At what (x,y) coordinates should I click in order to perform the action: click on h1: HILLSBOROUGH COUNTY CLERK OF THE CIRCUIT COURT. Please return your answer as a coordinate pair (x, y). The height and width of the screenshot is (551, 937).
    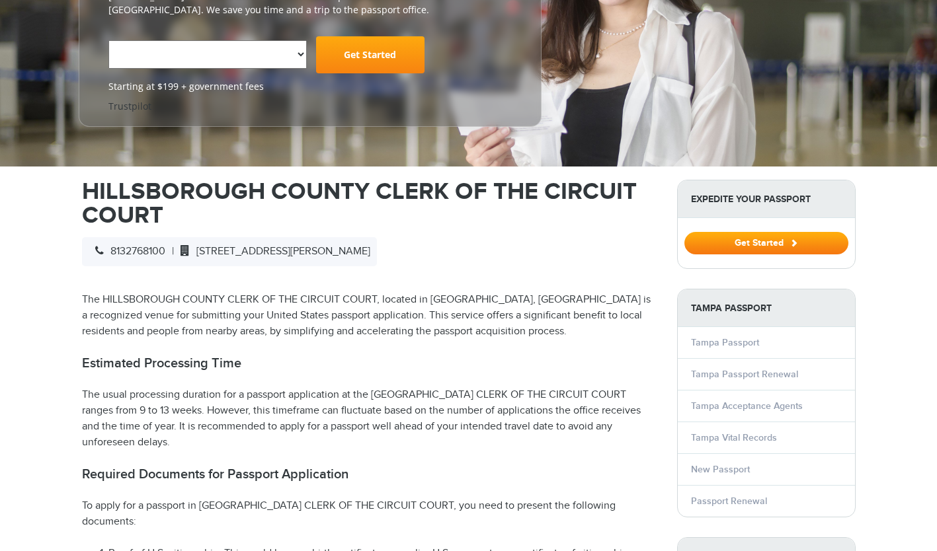
    Looking at the image, I should click on (370, 204).